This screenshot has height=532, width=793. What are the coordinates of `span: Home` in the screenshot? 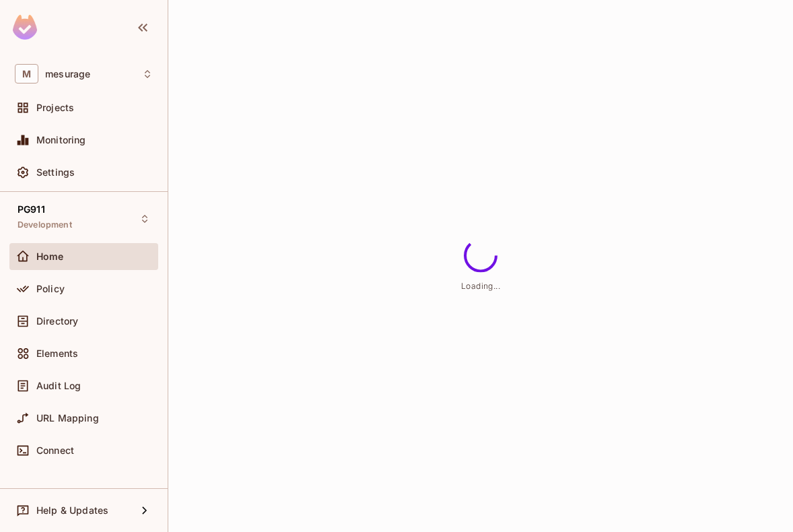 It's located at (50, 256).